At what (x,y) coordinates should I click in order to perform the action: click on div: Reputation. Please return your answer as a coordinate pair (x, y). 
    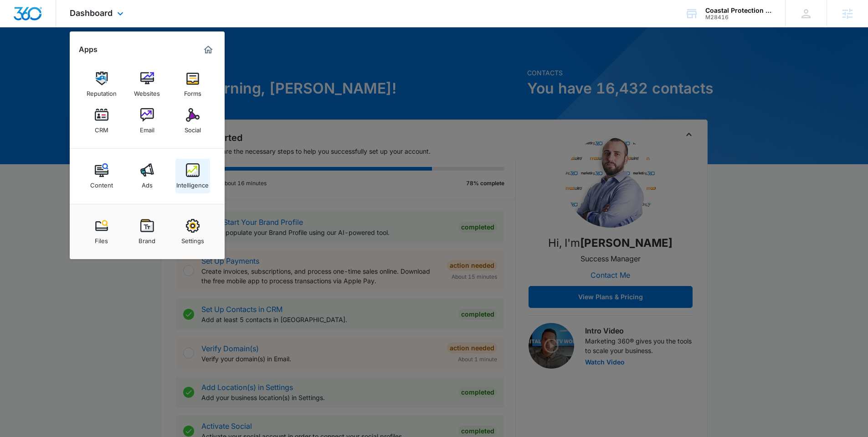
    Looking at the image, I should click on (101, 91).